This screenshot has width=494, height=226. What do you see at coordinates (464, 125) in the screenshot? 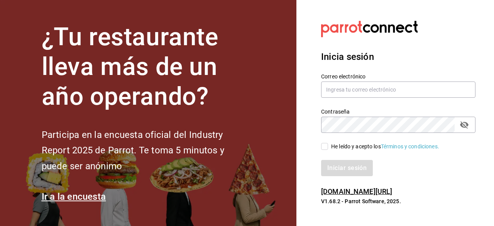
I see `button: passwordField` at bounding box center [464, 125].